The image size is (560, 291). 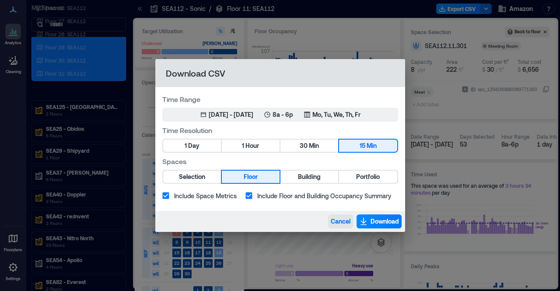 What do you see at coordinates (309, 177) in the screenshot?
I see `span: Building` at bounding box center [309, 177].